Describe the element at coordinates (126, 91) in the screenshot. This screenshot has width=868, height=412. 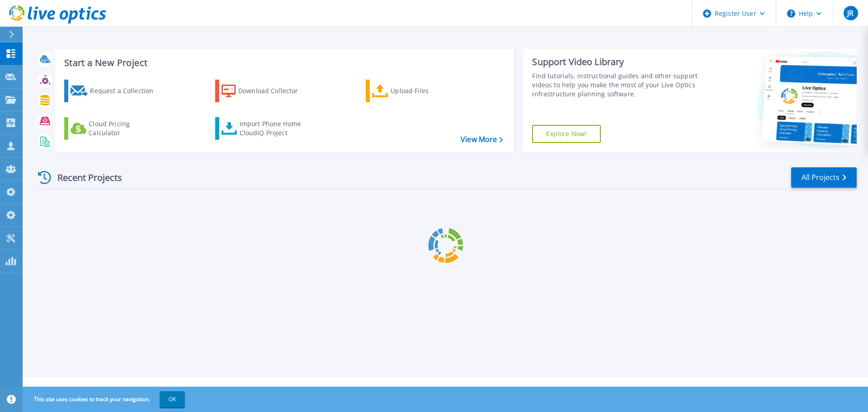
I see `div: Request a Collection` at that location.